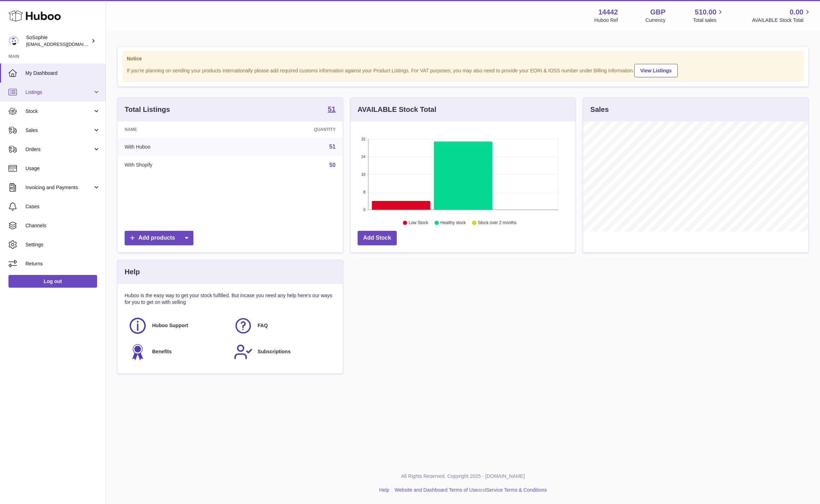  I want to click on a: Benefits, so click(177, 352).